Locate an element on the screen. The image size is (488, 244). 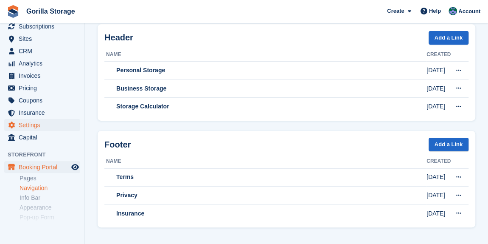
a: Info Bar is located at coordinates (50, 197).